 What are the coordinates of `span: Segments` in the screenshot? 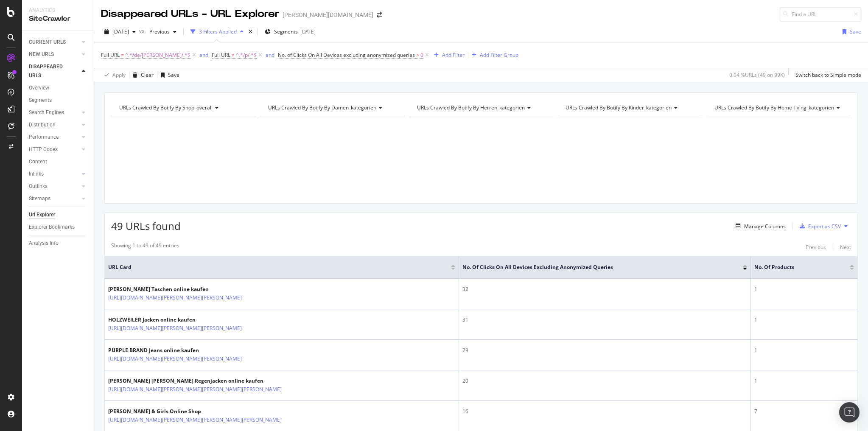 It's located at (286, 32).